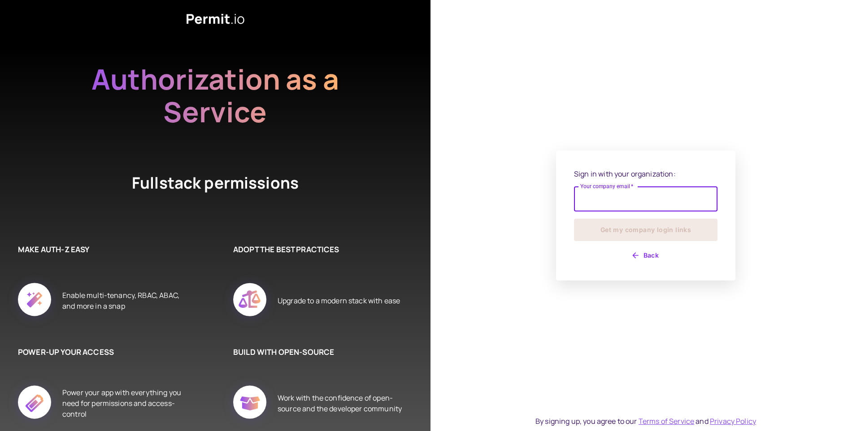  Describe the element at coordinates (607, 186) in the screenshot. I see `label: Your company email` at that location.